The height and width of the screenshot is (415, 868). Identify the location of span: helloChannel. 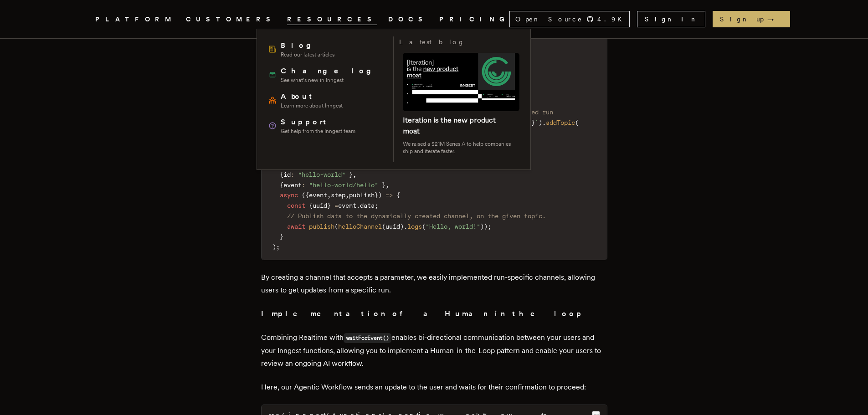
(360, 226).